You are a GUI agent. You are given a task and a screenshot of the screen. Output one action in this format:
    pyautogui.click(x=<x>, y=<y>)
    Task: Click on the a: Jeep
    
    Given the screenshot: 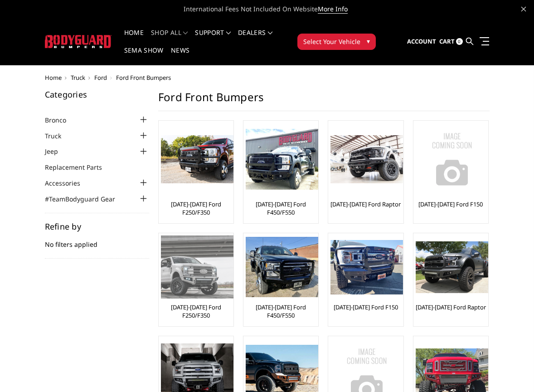 What is the action you would take?
    pyautogui.click(x=57, y=151)
    